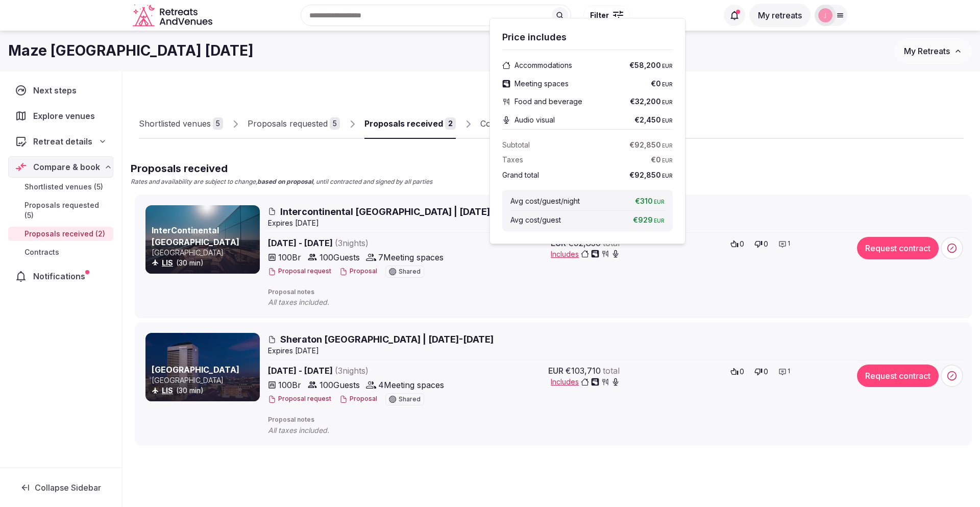 This screenshot has width=980, height=507. I want to click on span: 100 Guests, so click(340, 385).